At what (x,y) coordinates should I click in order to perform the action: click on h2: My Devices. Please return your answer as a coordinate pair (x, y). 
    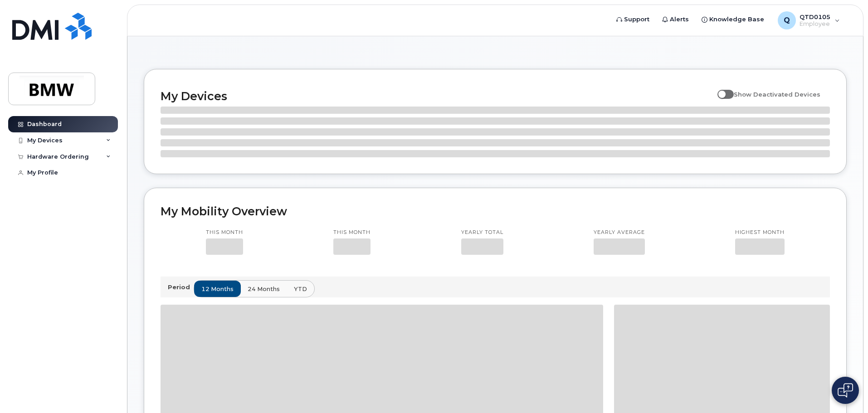
    Looking at the image, I should click on (437, 96).